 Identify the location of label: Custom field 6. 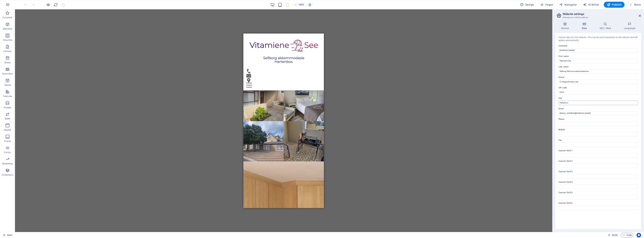
(598, 203).